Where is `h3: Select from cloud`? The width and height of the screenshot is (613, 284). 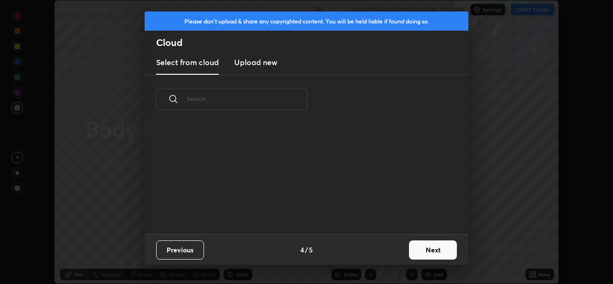 h3: Select from cloud is located at coordinates (187, 62).